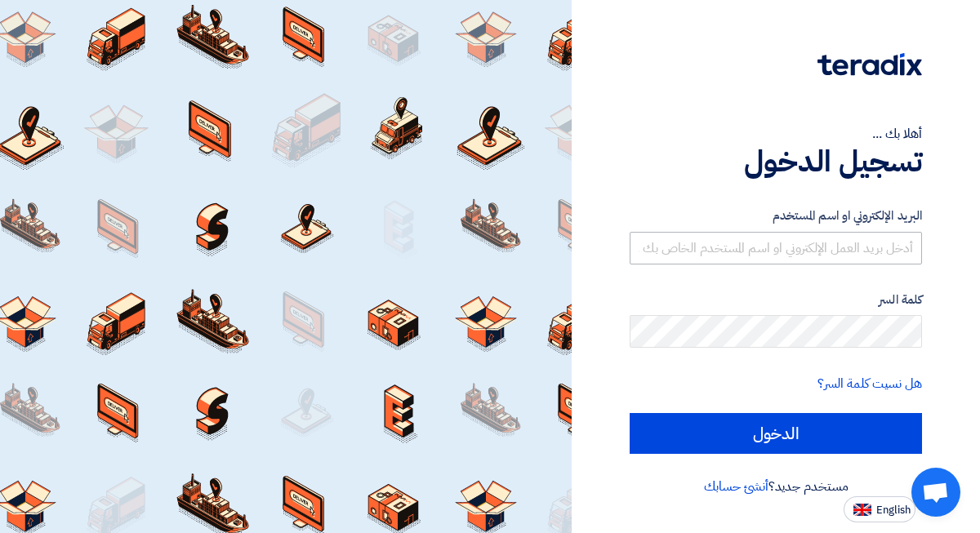 The height and width of the screenshot is (533, 980). I want to click on input: أدخل بريد العمل الإلكتروني او اسم المستخدم الخاص بك ..., so click(776, 248).